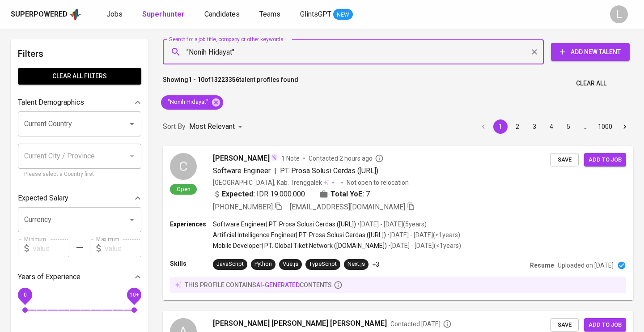 The width and height of the screenshot is (644, 332). What do you see at coordinates (568, 126) in the screenshot?
I see `button: Go to page 5` at bounding box center [568, 126].